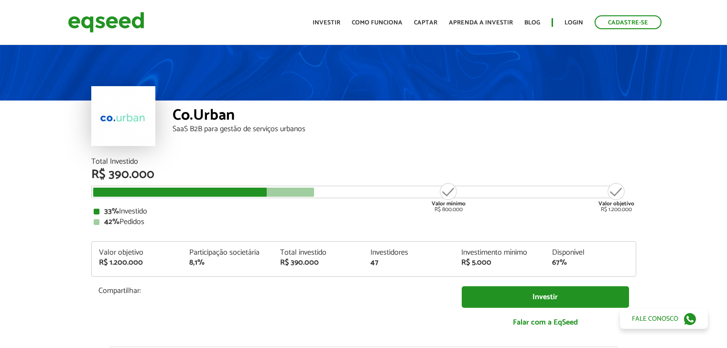  Describe the element at coordinates (500, 263) in the screenshot. I see `div: R$ 5.000` at that location.